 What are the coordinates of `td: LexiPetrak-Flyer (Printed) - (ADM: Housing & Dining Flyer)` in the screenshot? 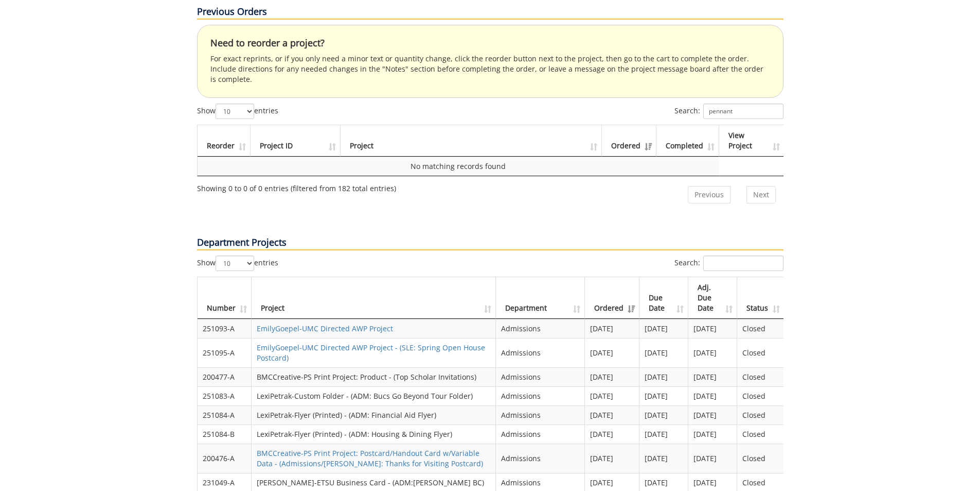 It's located at (374, 434).